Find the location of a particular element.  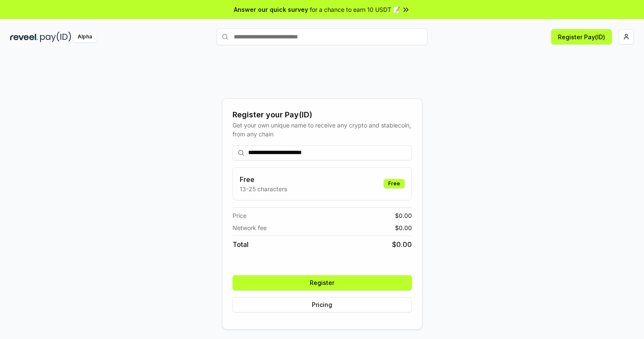

div: Alpha is located at coordinates (85, 36).